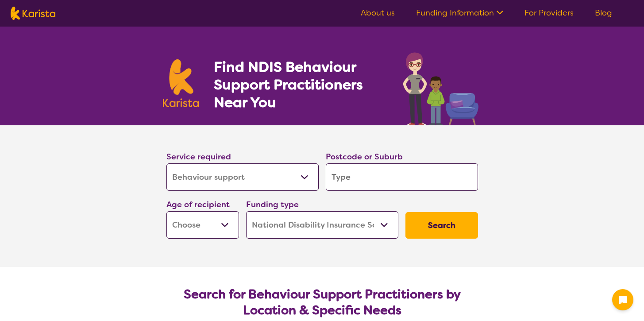 The image size is (644, 321). Describe the element at coordinates (199, 157) in the screenshot. I see `label: Service required` at that location.